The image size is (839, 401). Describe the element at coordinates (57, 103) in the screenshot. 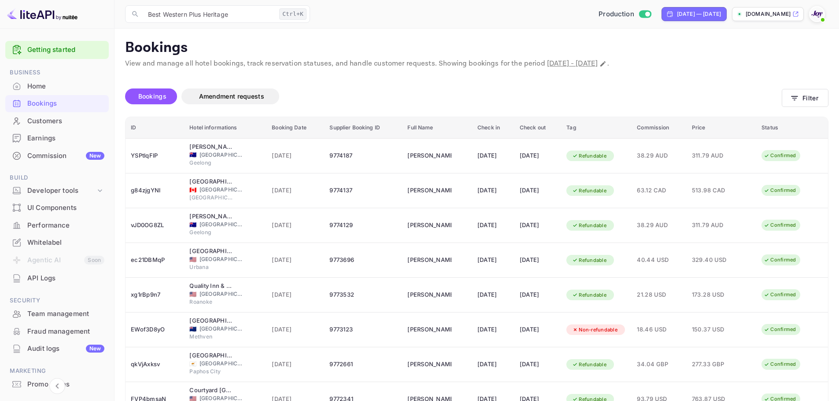

I see `a: Bookings` at that location.